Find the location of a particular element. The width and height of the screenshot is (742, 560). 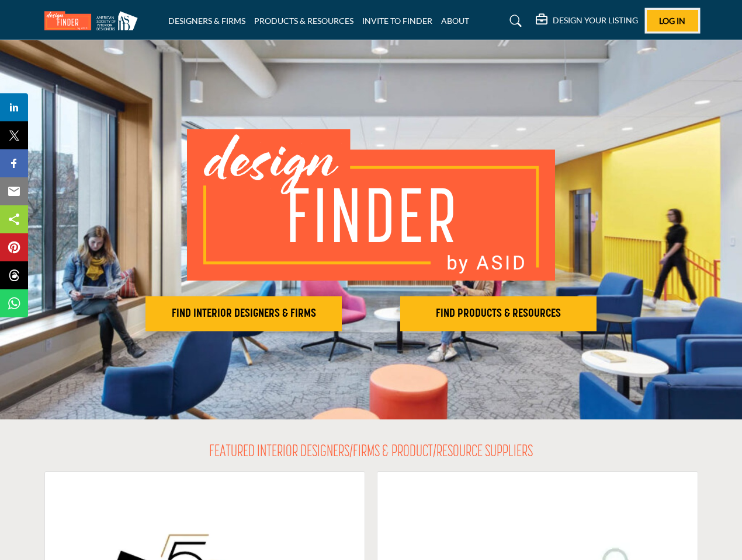

button: Log In is located at coordinates (672, 20).